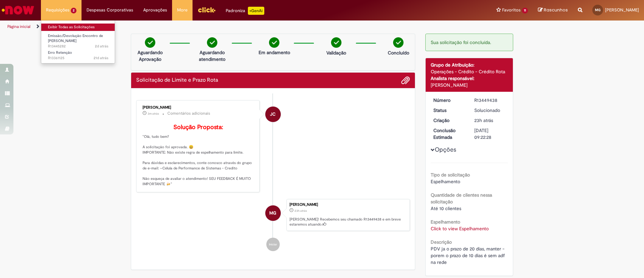 This screenshot has width=644, height=278. Describe the element at coordinates (101, 58) in the screenshot. I see `span: 21d atrás` at that location.